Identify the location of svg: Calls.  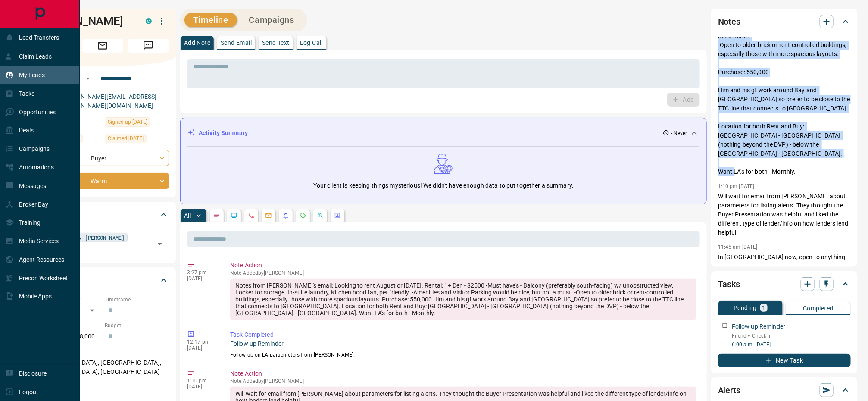
(251, 216).